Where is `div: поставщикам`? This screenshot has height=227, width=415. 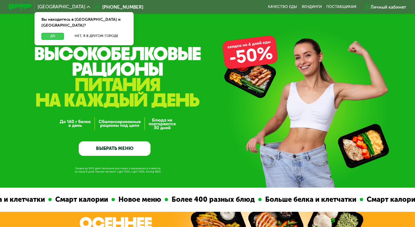 div: поставщикам is located at coordinates (341, 7).